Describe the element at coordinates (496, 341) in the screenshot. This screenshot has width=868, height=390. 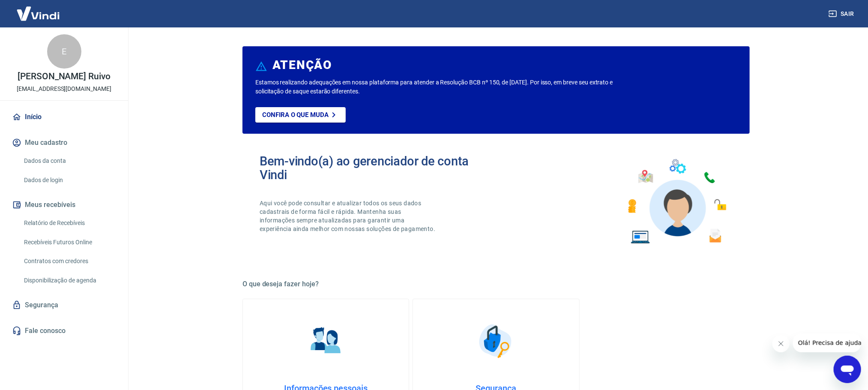
I see `img: Segurança` at that location.